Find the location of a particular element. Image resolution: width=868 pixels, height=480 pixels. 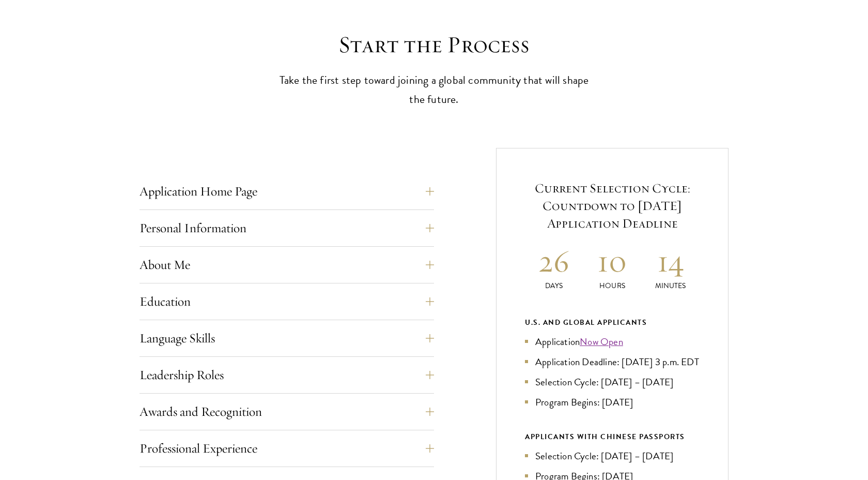

p: Minutes is located at coordinates (671, 286).